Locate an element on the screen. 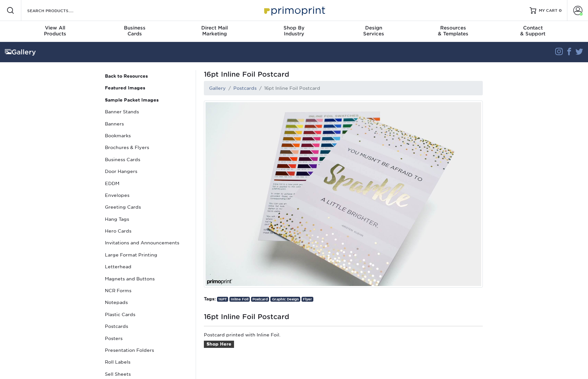 Image resolution: width=588 pixels, height=379 pixels. strong: Tags: is located at coordinates (210, 299).